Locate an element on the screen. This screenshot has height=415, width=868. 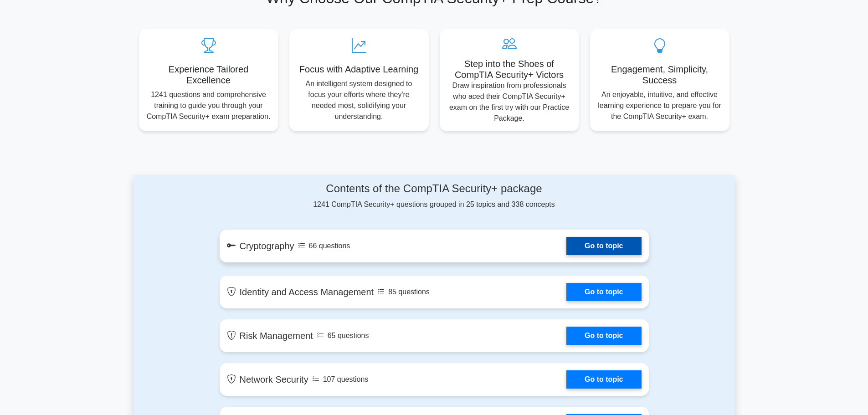
p: Draw inspiration from professionals who aced their CompTIA Security+ exam on the first try with o... is located at coordinates (510, 102).